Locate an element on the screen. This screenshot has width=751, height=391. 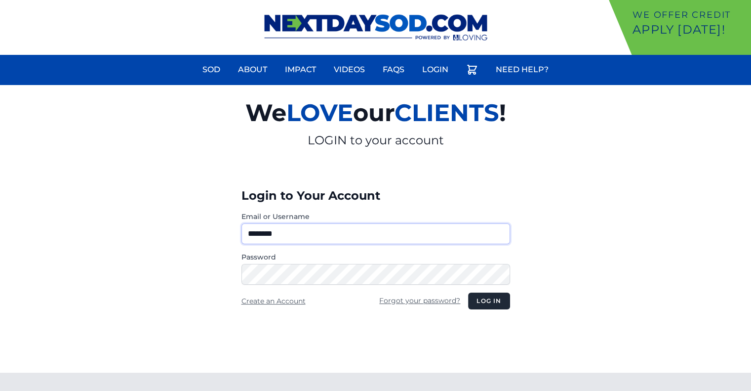
p: We offer Credit is located at coordinates (690, 15).